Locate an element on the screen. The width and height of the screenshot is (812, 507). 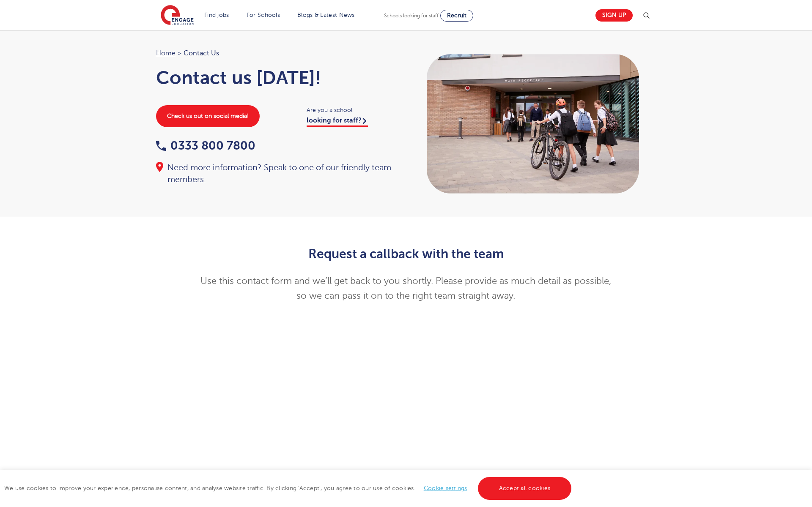
a: Blogs & Latest News is located at coordinates (326, 15).